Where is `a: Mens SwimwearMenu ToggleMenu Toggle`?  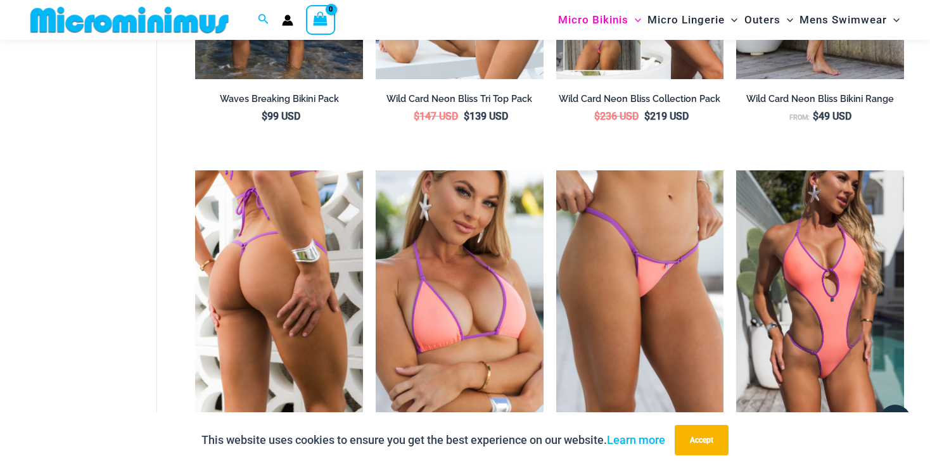 a: Mens SwimwearMenu ToggleMenu Toggle is located at coordinates (849, 20).